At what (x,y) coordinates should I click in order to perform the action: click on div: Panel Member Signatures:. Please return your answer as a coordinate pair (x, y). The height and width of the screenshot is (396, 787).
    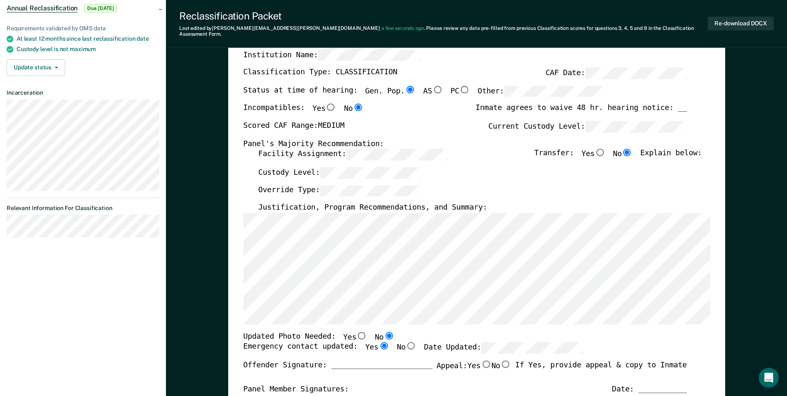
    Looking at the image, I should click on (296, 389).